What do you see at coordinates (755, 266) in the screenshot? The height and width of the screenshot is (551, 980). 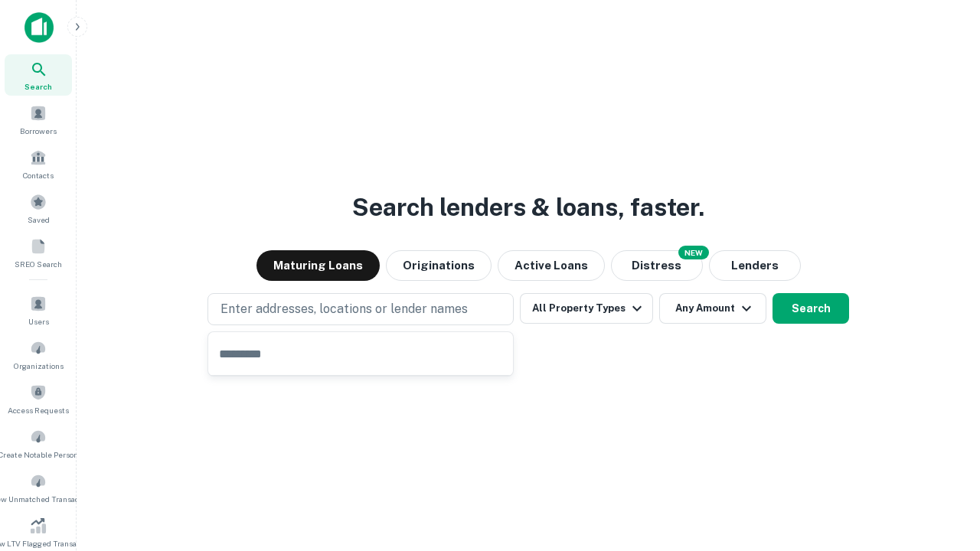 I see `button: Lenders` at bounding box center [755, 266].